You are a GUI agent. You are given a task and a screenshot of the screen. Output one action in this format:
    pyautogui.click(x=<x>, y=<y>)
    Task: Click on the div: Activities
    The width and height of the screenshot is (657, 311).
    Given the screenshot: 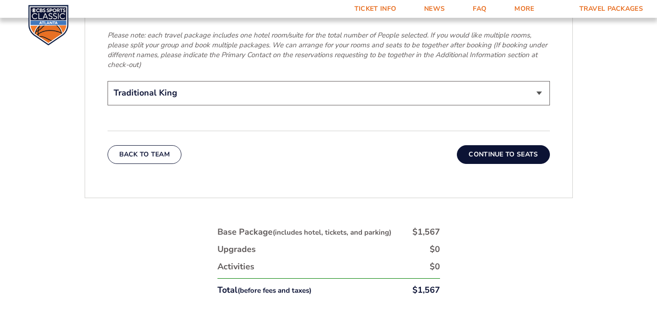 What is the action you would take?
    pyautogui.click(x=236, y=266)
    